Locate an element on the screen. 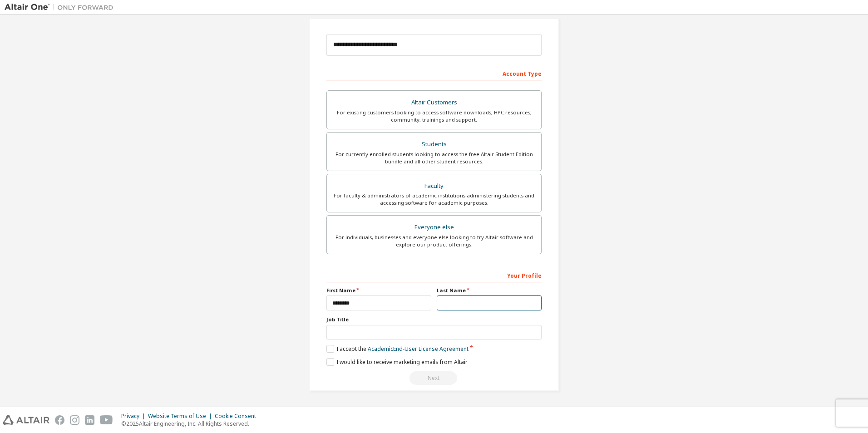 The height and width of the screenshot is (433, 868). label: First Name is located at coordinates (379, 291).